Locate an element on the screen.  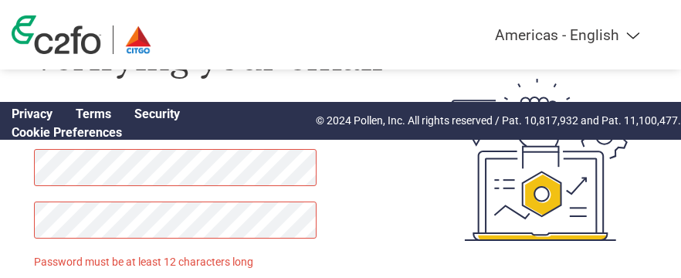
p: Password must be at least 12 characters long is located at coordinates (174, 262).